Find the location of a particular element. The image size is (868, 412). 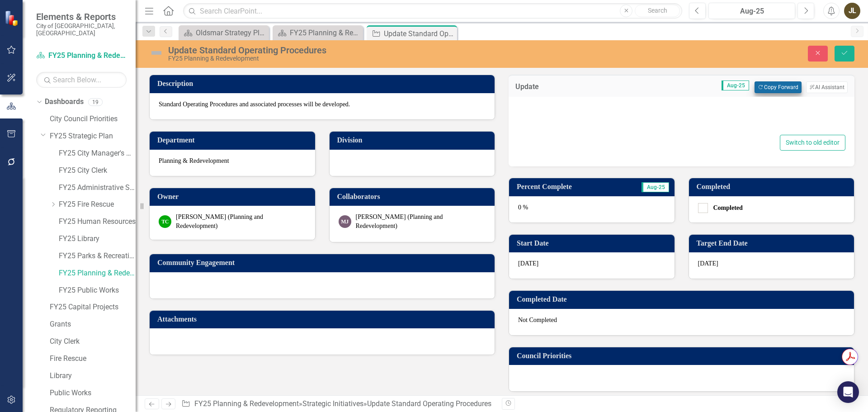

h3: Division is located at coordinates (414, 140).